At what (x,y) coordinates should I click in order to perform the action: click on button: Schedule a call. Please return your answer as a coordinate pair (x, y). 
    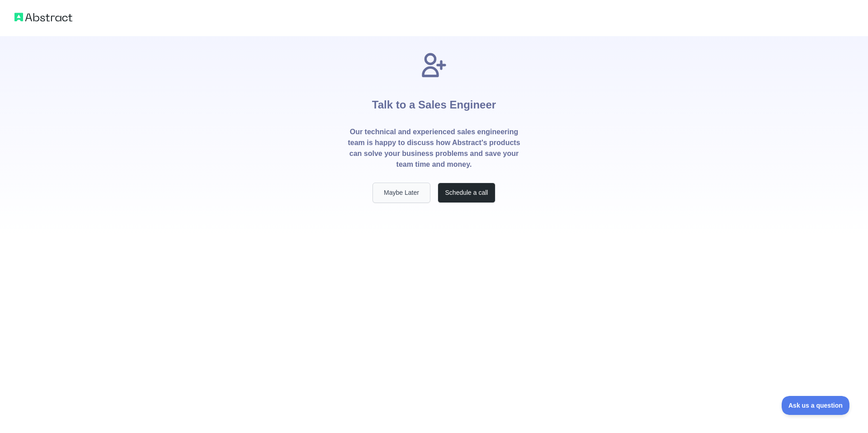
    Looking at the image, I should click on (467, 193).